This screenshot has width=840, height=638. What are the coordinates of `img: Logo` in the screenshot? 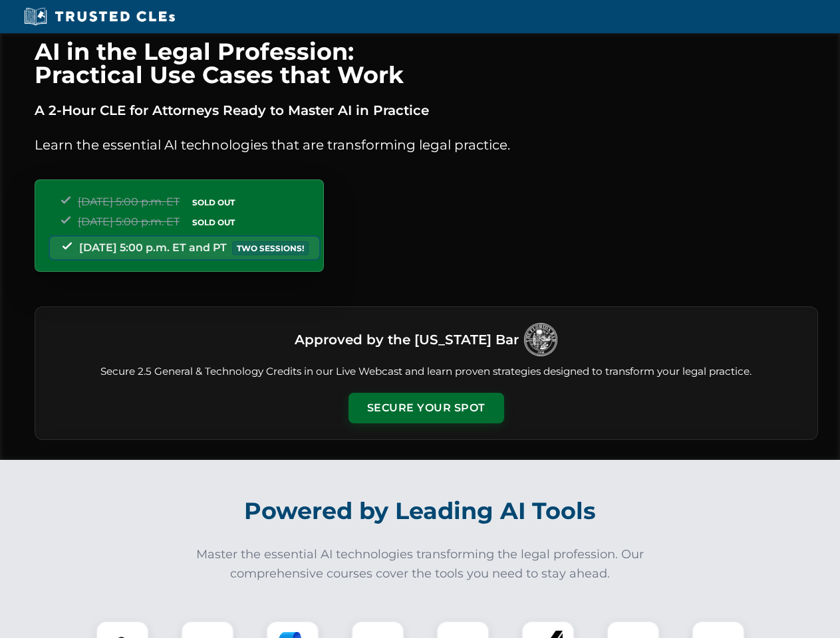 It's located at (541, 340).